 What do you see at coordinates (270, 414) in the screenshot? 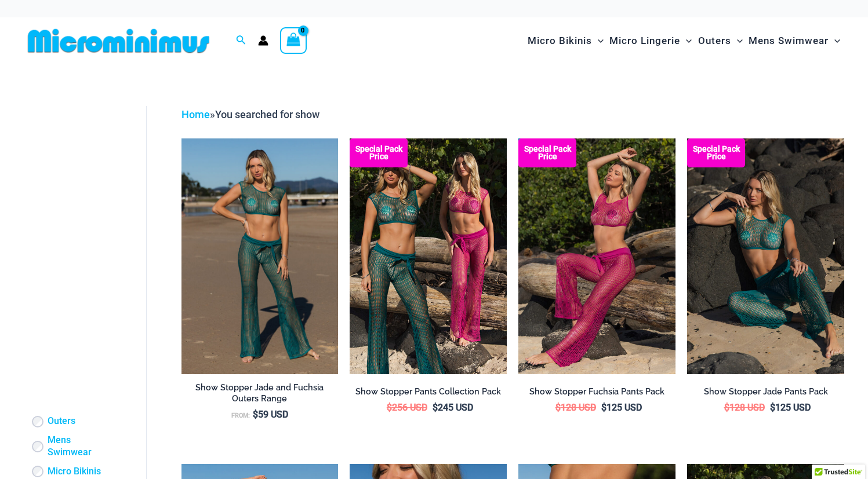
I see `bdi: 59 USD` at bounding box center [270, 414].